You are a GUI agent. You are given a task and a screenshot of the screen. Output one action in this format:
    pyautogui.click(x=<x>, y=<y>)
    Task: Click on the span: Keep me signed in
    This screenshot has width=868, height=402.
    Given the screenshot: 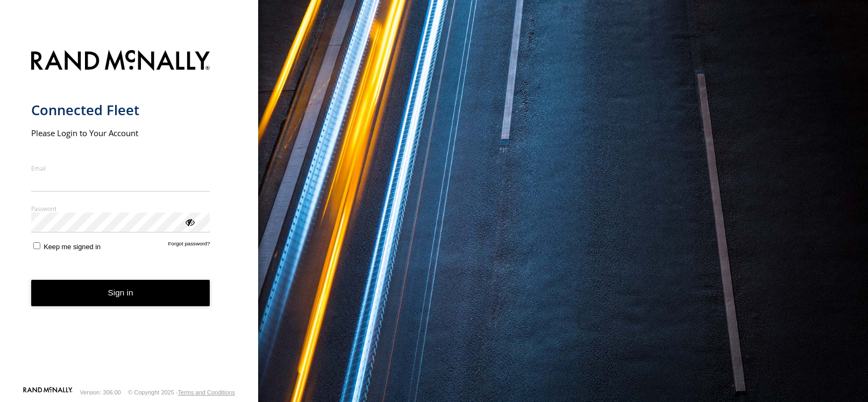 What is the action you would take?
    pyautogui.click(x=72, y=247)
    